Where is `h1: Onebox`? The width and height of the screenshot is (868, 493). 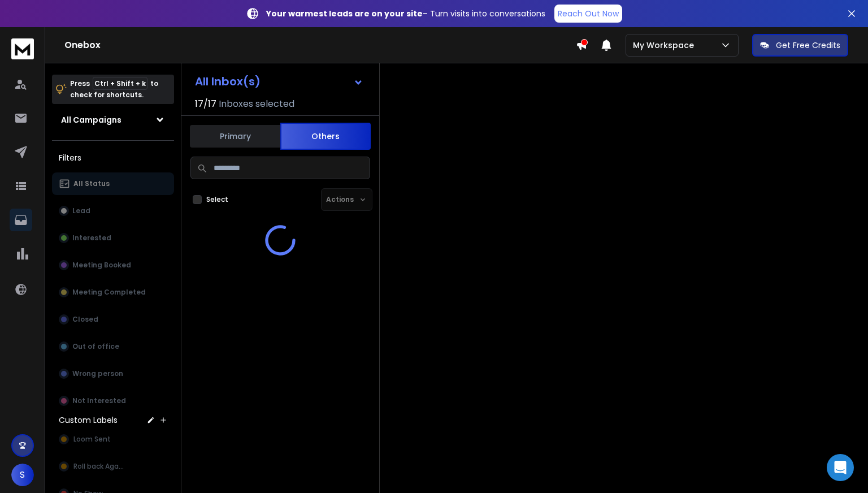 h1: Onebox is located at coordinates (320, 45).